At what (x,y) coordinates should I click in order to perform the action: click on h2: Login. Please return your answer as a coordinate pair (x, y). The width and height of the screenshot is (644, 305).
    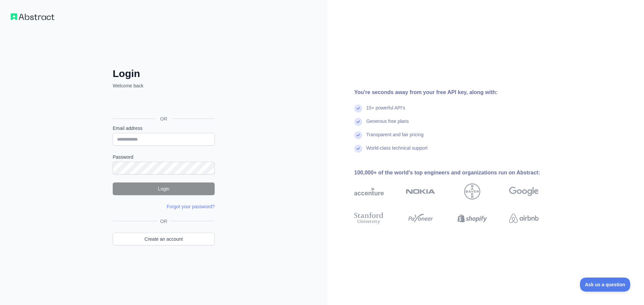
    Looking at the image, I should click on (164, 74).